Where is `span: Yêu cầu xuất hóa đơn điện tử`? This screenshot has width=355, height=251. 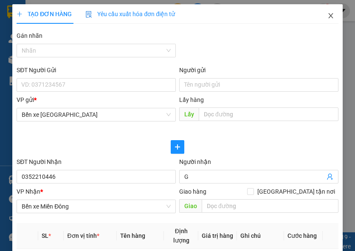
span: Yêu cầu xuất hóa đơn điện tử is located at coordinates (130, 14).